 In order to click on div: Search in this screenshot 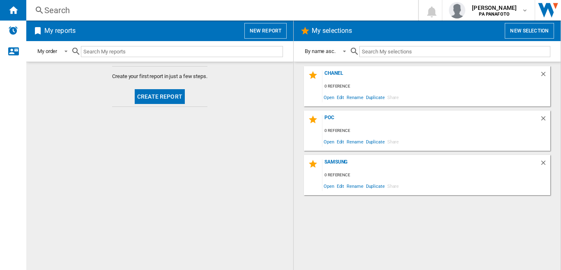, I will do `click(221, 10)`.